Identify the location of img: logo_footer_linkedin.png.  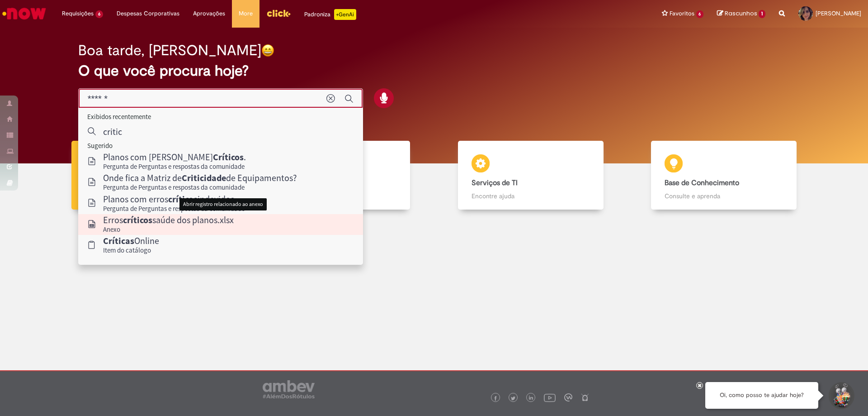
(531, 398).